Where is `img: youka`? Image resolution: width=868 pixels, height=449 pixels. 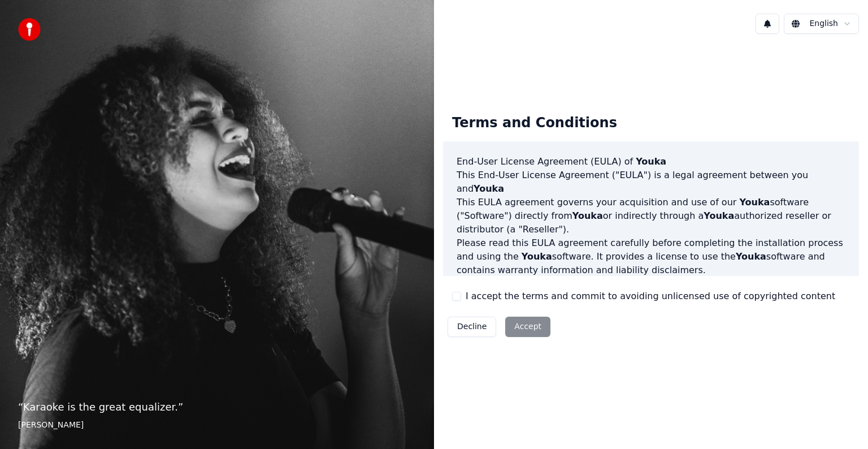
img: youka is located at coordinates (29, 29).